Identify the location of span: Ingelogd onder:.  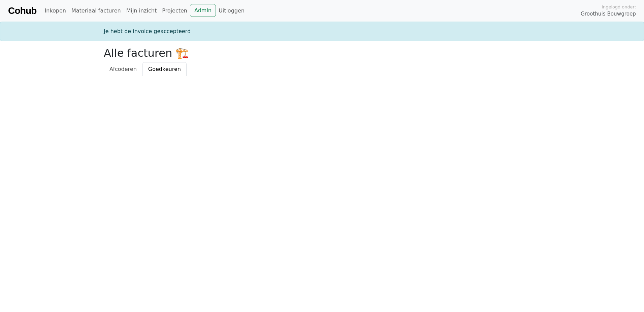
(619, 6).